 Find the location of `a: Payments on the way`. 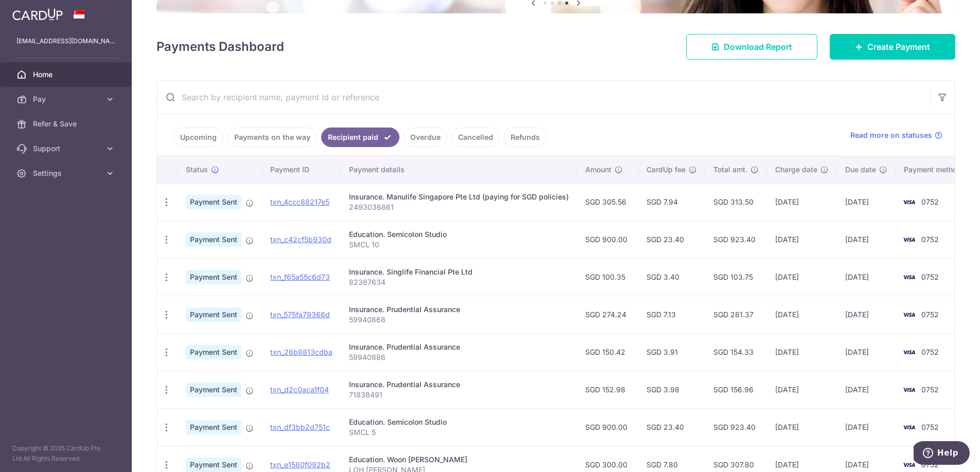

a: Payments on the way is located at coordinates (272, 137).